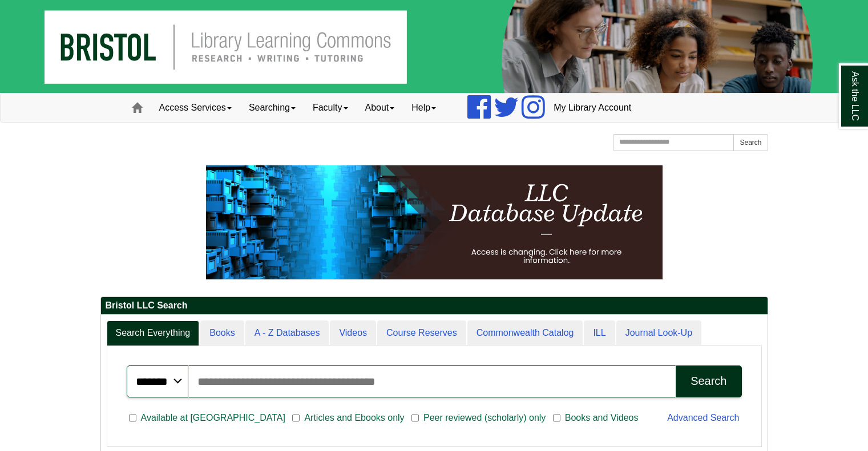 The height and width of the screenshot is (451, 868). Describe the element at coordinates (195, 108) in the screenshot. I see `a: Access Services` at that location.